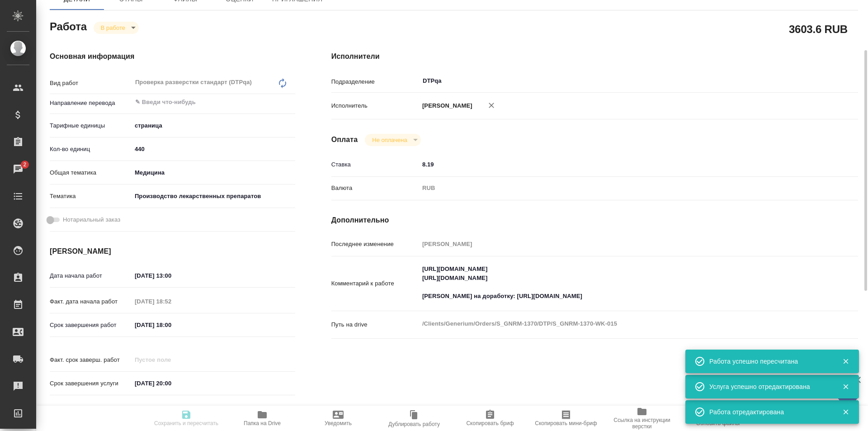 The height and width of the screenshot is (431, 868). I want to click on p: Вид работ, so click(90, 83).